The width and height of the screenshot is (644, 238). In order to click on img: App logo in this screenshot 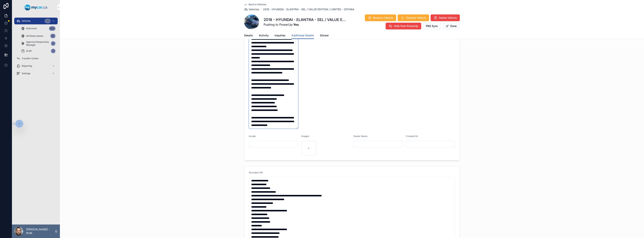, I will do `click(36, 8)`.